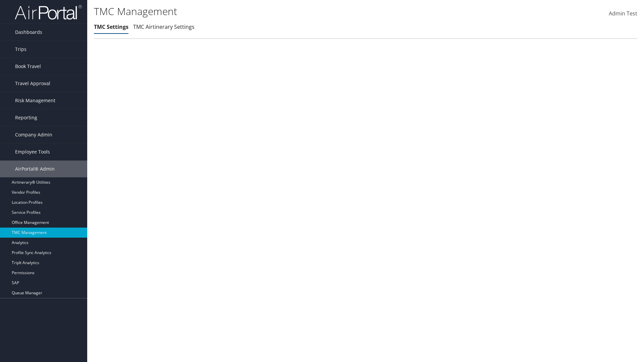 This screenshot has width=644, height=362. What do you see at coordinates (34, 135) in the screenshot?
I see `span: Company Admin` at bounding box center [34, 135].